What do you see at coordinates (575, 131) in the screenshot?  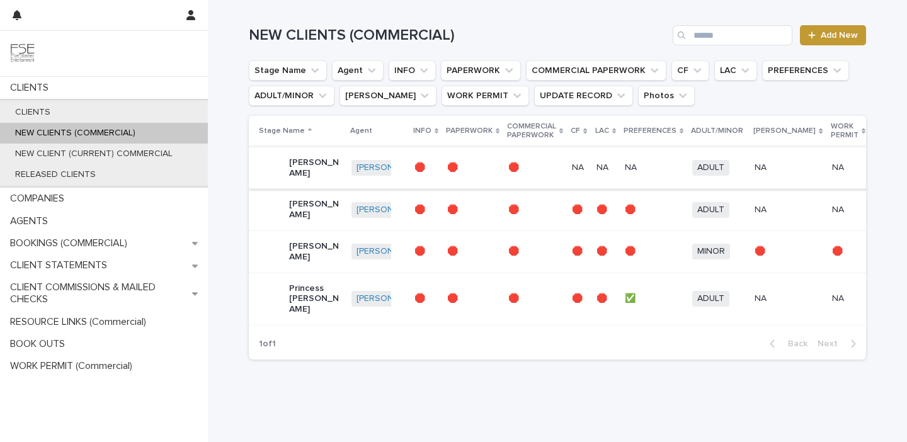 I see `p: CF` at bounding box center [575, 131].